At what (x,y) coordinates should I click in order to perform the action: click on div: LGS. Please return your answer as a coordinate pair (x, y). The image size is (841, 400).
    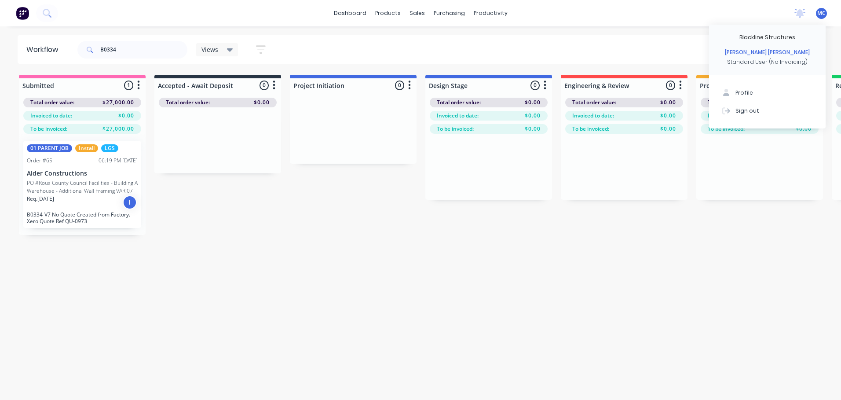
    Looking at the image, I should click on (110, 148).